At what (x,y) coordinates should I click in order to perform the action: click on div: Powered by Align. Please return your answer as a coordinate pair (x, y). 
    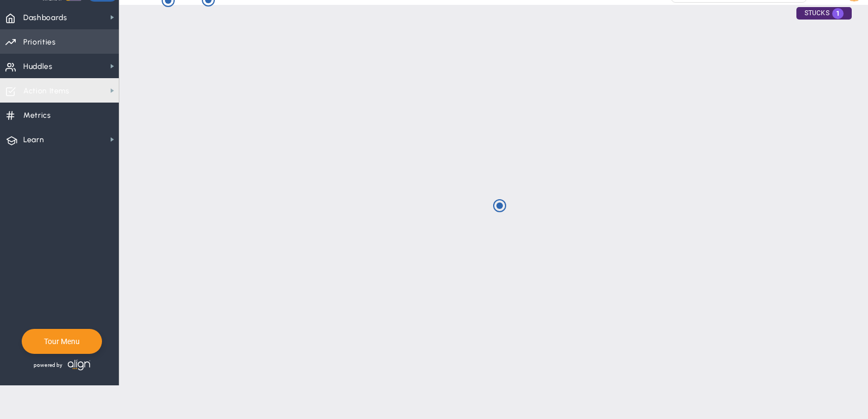
    Looking at the image, I should click on (79, 364).